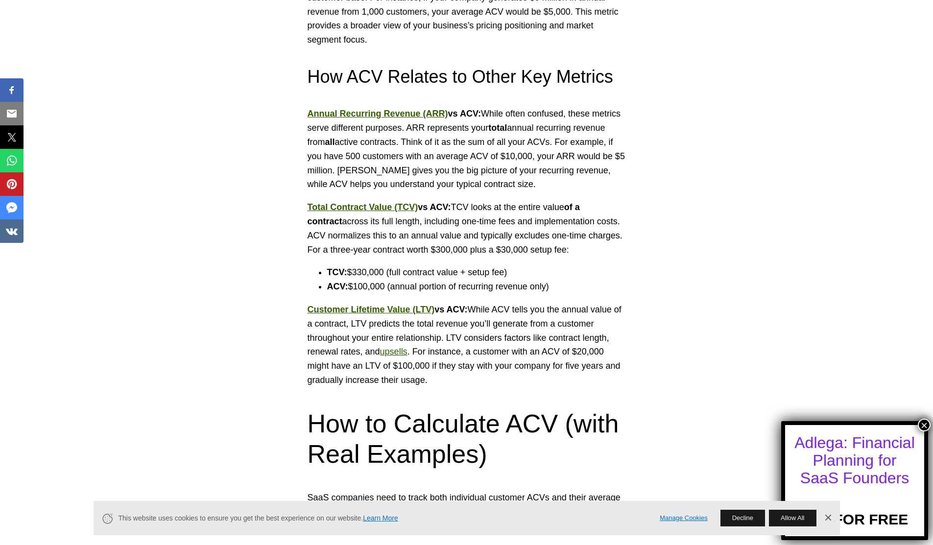 This screenshot has height=545, width=933. What do you see at coordinates (476, 286) in the screenshot?
I see `li: $100,000 (annual portion of recurring revenue only)` at bounding box center [476, 286].